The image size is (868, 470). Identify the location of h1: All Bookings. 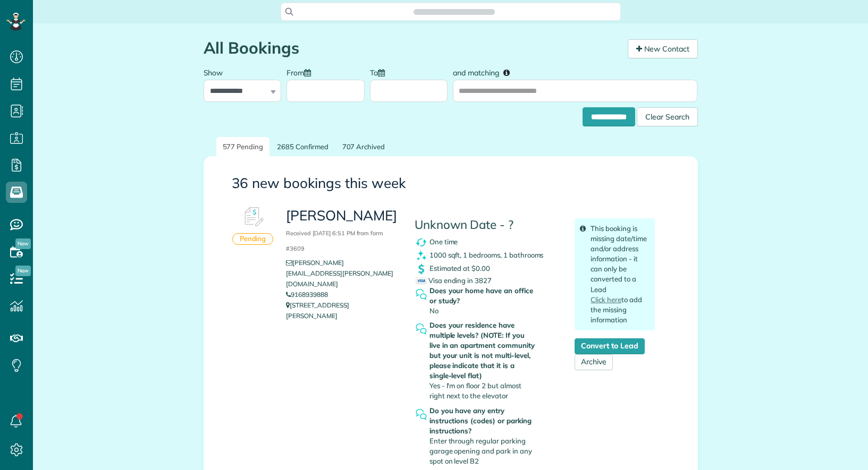
(412, 48).